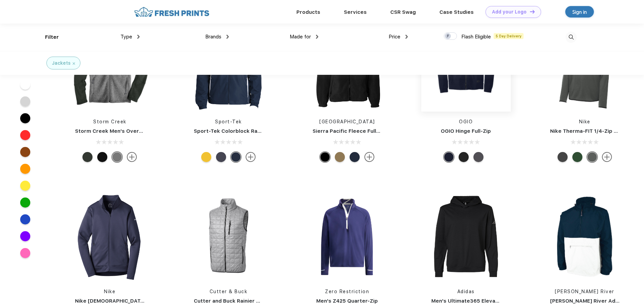  What do you see at coordinates (466, 291) in the screenshot?
I see `a: Adidas` at bounding box center [466, 291].